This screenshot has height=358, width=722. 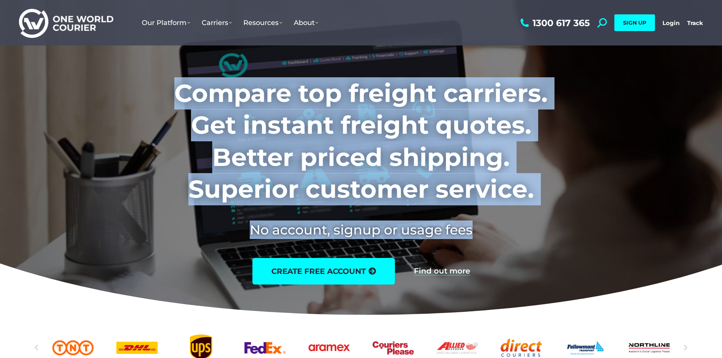 What do you see at coordinates (306, 23) in the screenshot?
I see `a: About` at bounding box center [306, 23].